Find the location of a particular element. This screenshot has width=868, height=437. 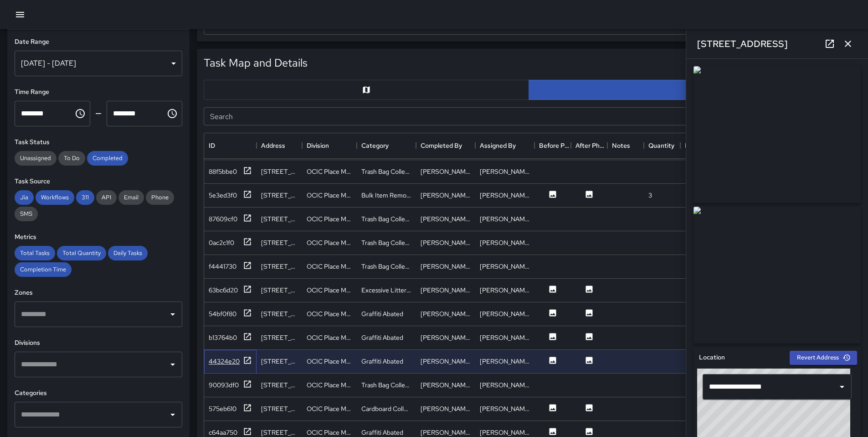

div: Before Photo is located at coordinates (553, 145).